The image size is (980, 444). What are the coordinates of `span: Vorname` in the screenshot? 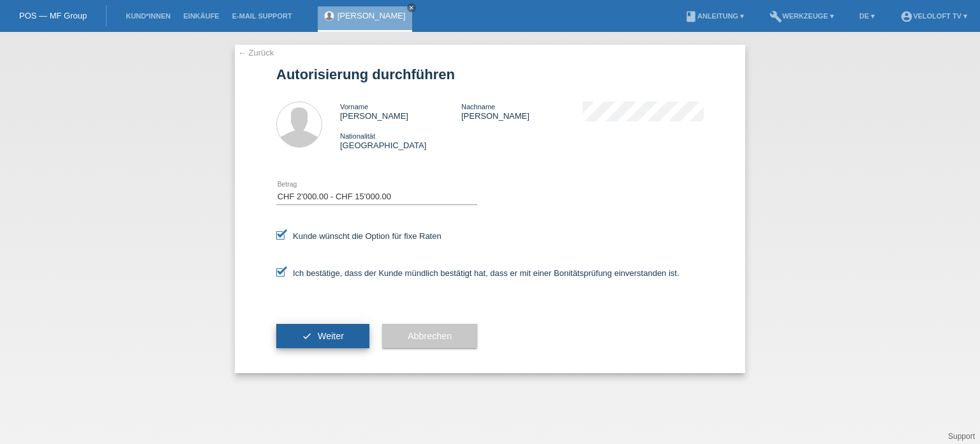 It's located at (354, 107).